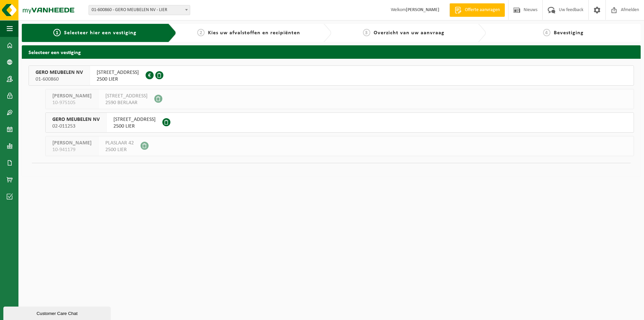  What do you see at coordinates (483, 10) in the screenshot?
I see `span: Offerte aanvragen` at bounding box center [483, 10].